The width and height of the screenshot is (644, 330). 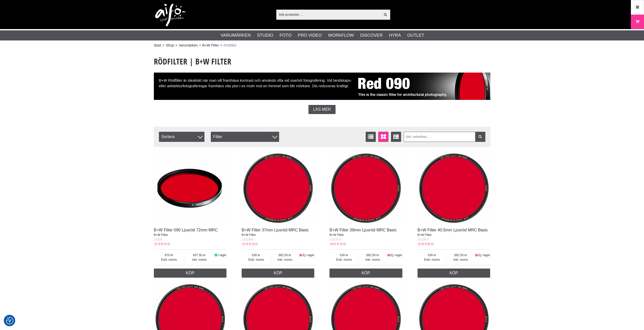 I want to click on a: Start, so click(x=158, y=45).